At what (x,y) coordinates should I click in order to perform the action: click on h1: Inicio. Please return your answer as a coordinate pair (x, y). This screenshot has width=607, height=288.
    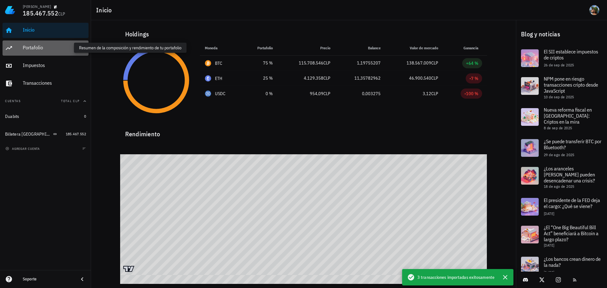
    Looking at the image, I should click on (105, 10).